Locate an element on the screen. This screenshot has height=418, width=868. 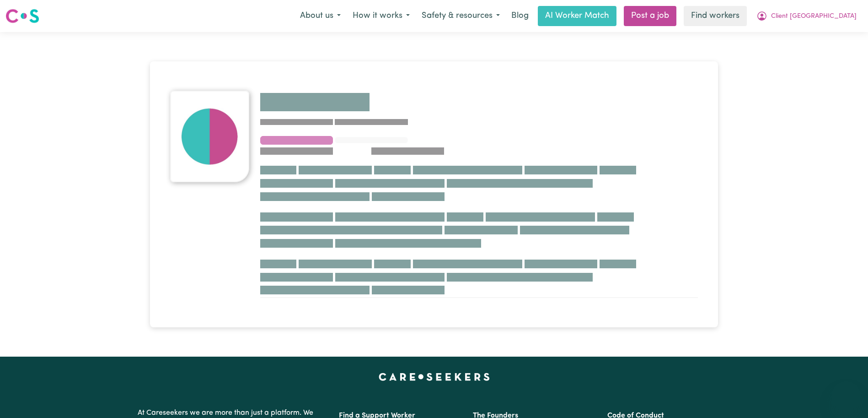
a: Find workers is located at coordinates (715, 16).